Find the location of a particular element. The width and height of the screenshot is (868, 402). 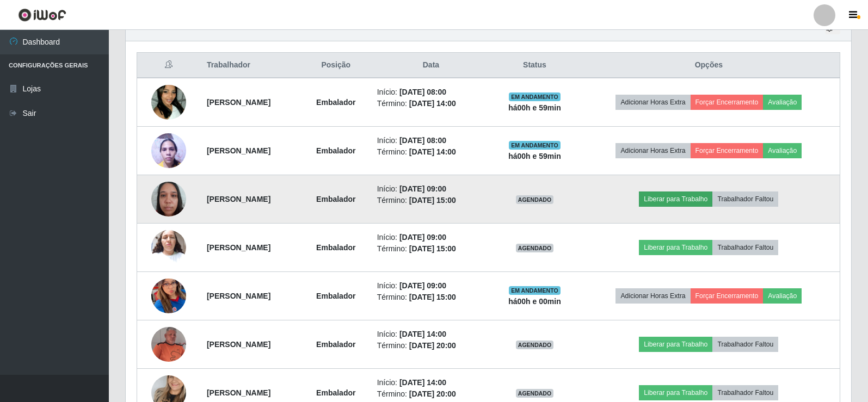

img: 1755811151333.jpeg is located at coordinates (169, 150).